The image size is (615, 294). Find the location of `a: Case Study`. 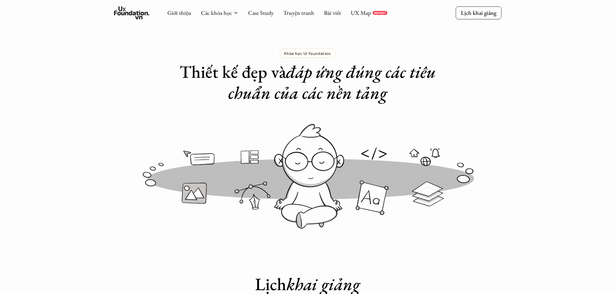

a: Case Study is located at coordinates (261, 13).